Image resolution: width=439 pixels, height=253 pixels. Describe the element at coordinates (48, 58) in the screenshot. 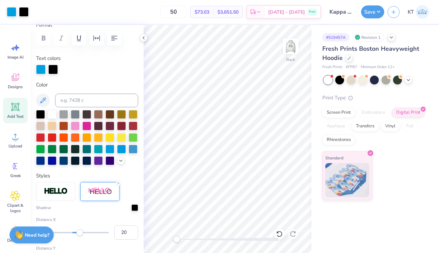

I see `label: Text colors` at that location.